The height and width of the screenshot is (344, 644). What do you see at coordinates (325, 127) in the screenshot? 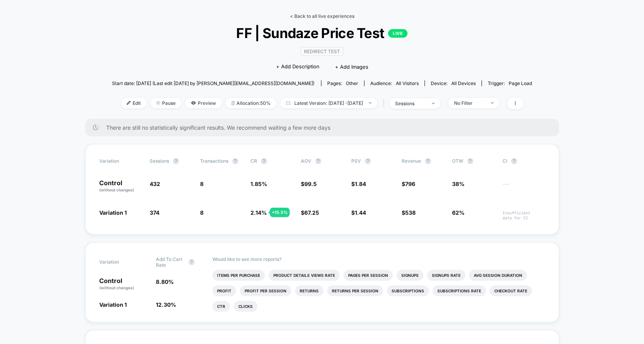
I see `span: There are still no statistically significant results. We recommend waiting a few more days` at bounding box center [325, 127].